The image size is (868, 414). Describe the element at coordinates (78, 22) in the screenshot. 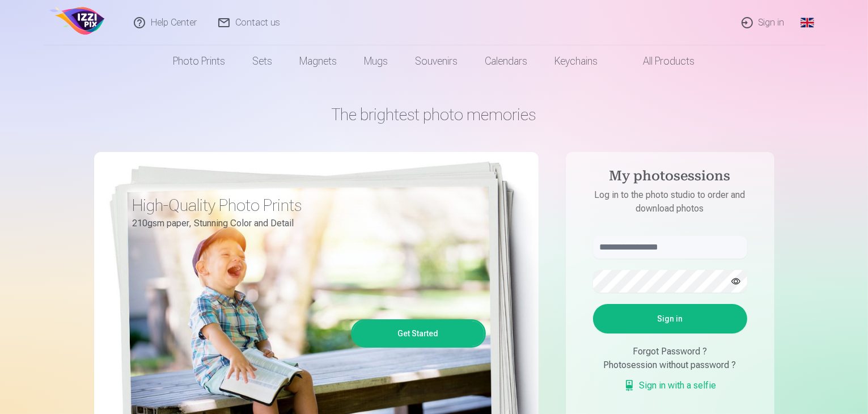

I see `img: /p1` at that location.